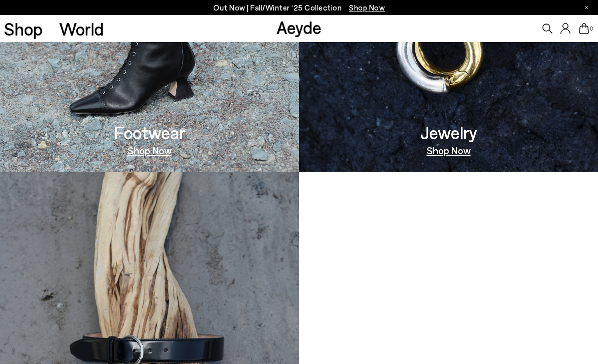 The height and width of the screenshot is (364, 598). I want to click on h3: Footwear, so click(150, 132).